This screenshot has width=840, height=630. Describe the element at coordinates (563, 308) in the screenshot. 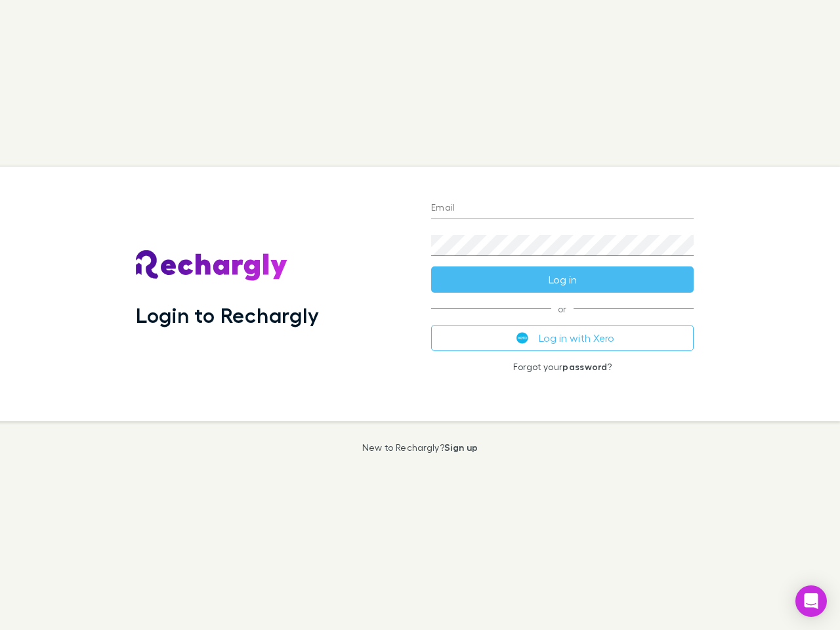

I see `span: or` at that location.